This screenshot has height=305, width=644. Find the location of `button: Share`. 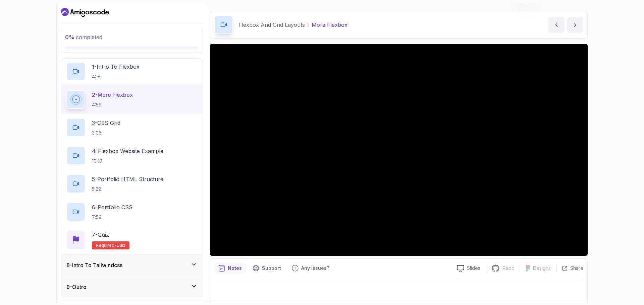

button: Share is located at coordinates (569, 268).